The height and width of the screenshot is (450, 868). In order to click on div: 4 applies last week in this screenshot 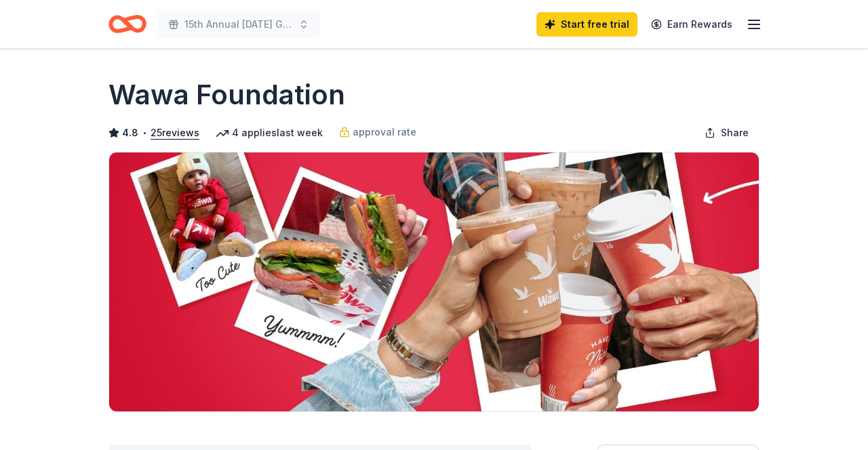, I will do `click(269, 133)`.